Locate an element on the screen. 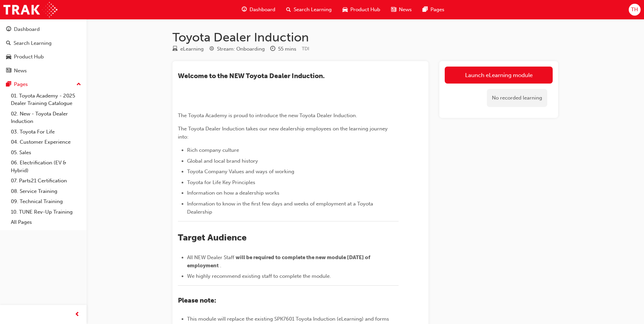  span: Please note: is located at coordinates (197, 300).